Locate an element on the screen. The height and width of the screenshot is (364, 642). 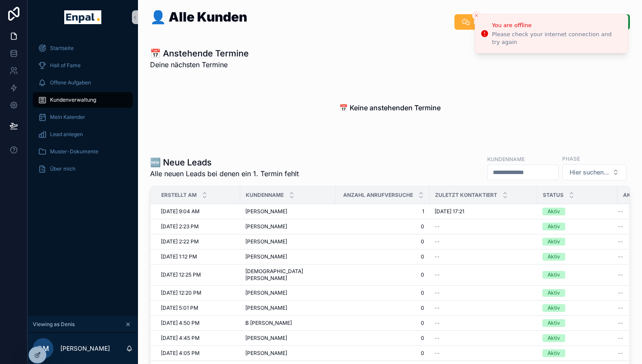
div: scrollable content is located at coordinates (83, 111).